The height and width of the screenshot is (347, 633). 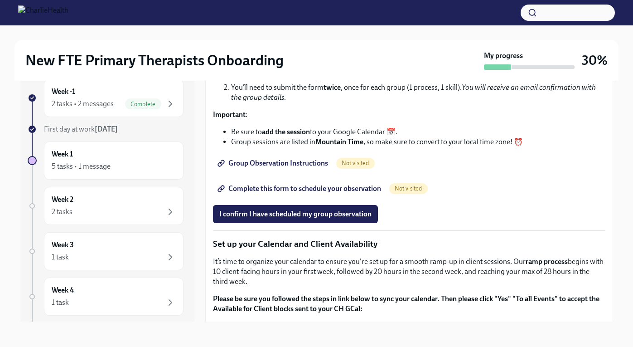 I want to click on span: Group Observation Instructions, so click(x=274, y=163).